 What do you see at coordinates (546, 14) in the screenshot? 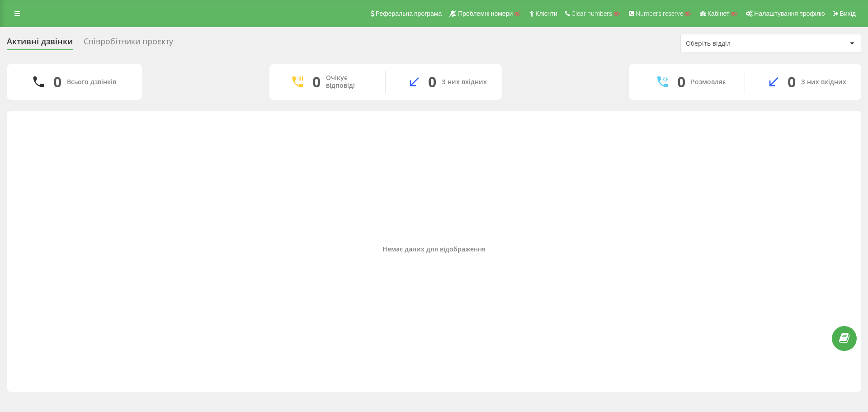
I see `span: Клієнти` at bounding box center [546, 14].